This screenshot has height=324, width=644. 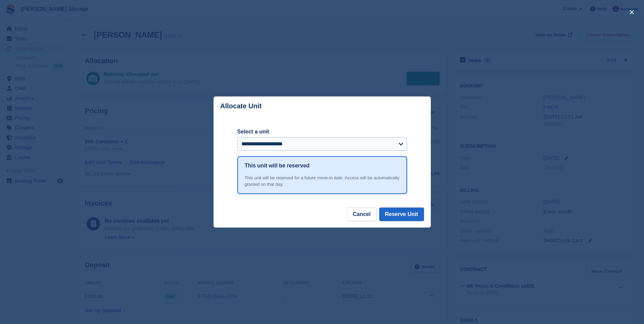 What do you see at coordinates (632, 12) in the screenshot?
I see `button: close` at bounding box center [632, 12].